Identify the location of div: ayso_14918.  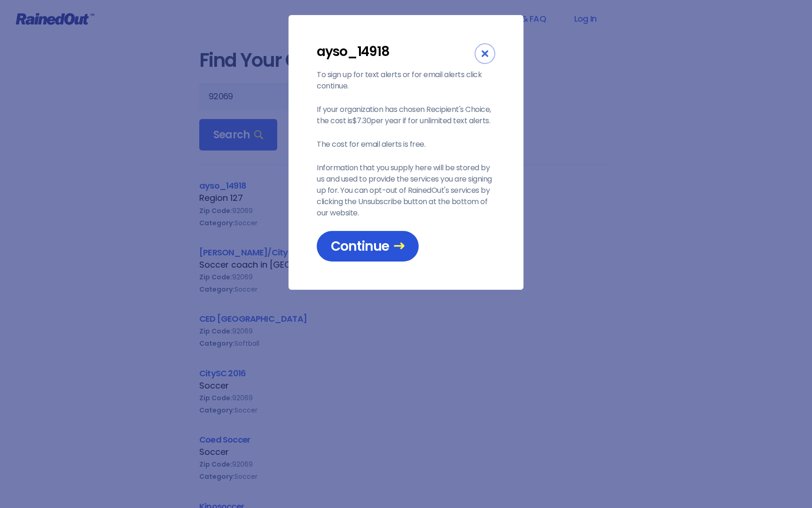
(396, 51).